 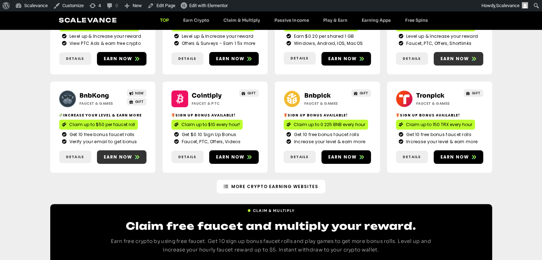 I want to click on span: NEW, so click(x=139, y=93).